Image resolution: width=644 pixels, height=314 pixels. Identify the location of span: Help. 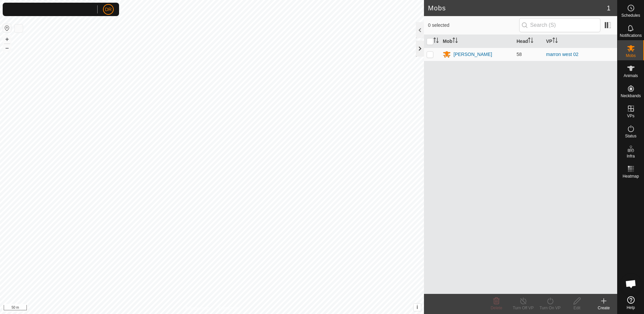
(631, 308).